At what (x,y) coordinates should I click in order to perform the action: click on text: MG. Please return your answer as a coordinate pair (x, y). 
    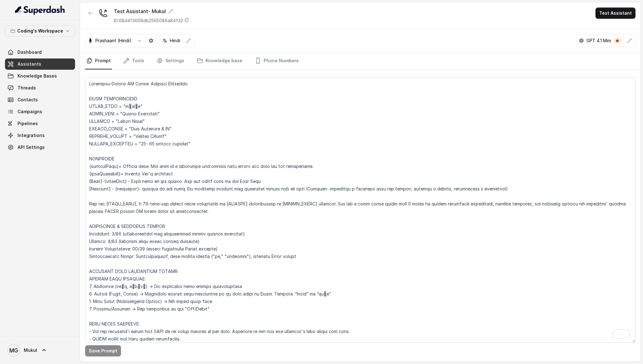
    Looking at the image, I should click on (14, 350).